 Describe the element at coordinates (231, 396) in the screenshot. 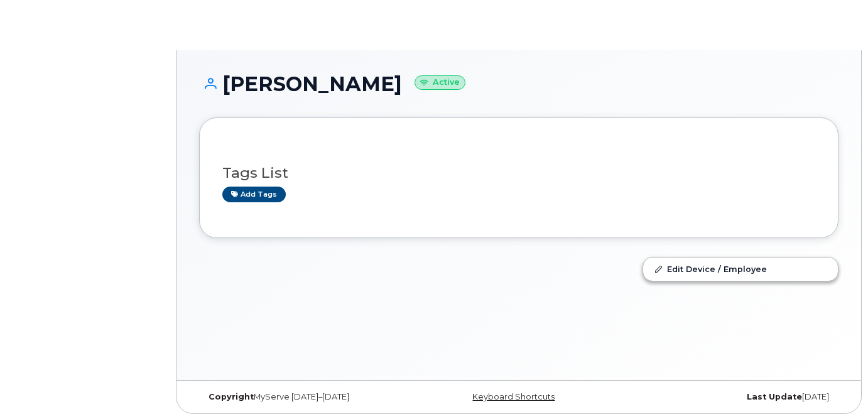

I see `strong: Copyright` at that location.